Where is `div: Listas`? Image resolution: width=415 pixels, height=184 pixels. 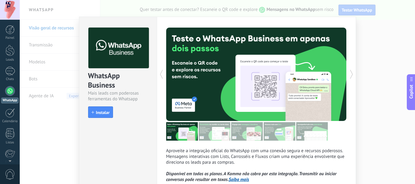
div: Listas is located at coordinates (10, 143).